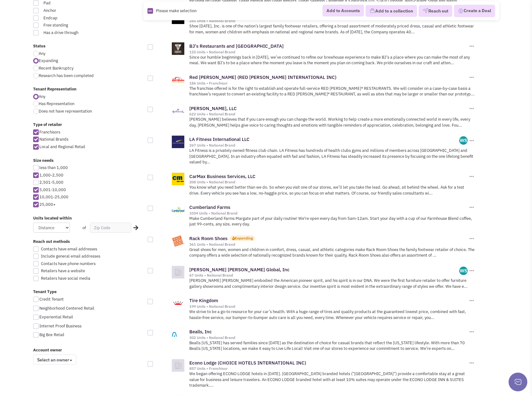 The image size is (532, 396). What do you see at coordinates (51, 182) in the screenshot?
I see `span: 2,501-5,000` at bounding box center [51, 182].